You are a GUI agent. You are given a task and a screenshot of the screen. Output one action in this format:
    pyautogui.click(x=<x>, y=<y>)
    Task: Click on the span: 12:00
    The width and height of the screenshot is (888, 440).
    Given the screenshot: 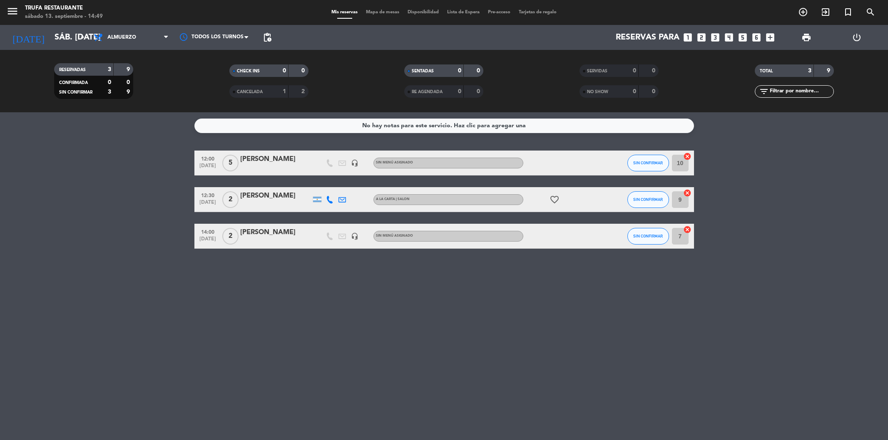 What is the action you would take?
    pyautogui.click(x=208, y=158)
    